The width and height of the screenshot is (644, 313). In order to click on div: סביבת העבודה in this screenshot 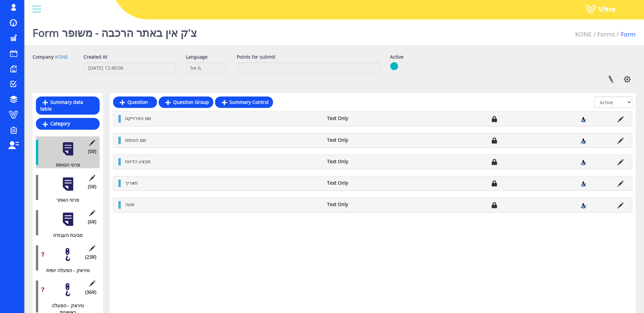, I will do `click(65, 235)`.